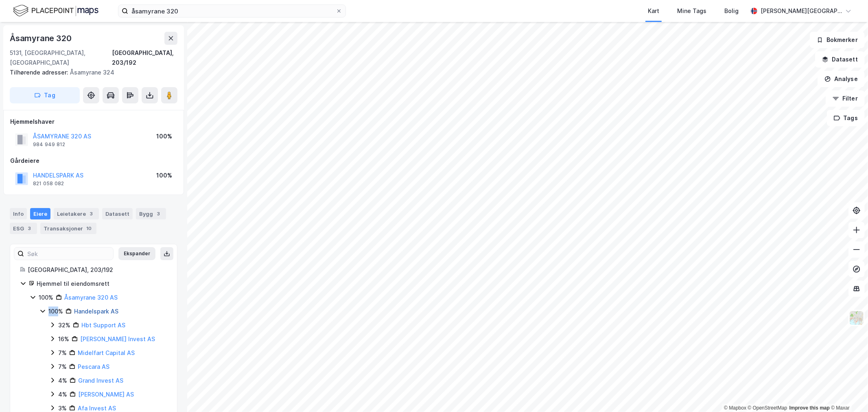  What do you see at coordinates (68, 229) in the screenshot?
I see `div: Transaksjoner` at bounding box center [68, 229].